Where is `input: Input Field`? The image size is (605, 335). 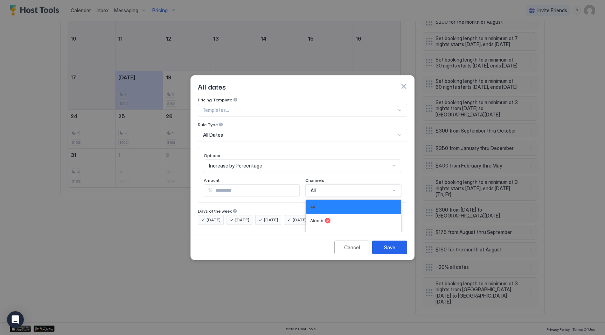
input: Input Field is located at coordinates (256, 191).